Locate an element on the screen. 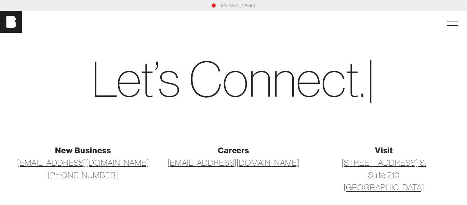 Image resolution: width=467 pixels, height=205 pixels. div: Visit is located at coordinates (384, 150).